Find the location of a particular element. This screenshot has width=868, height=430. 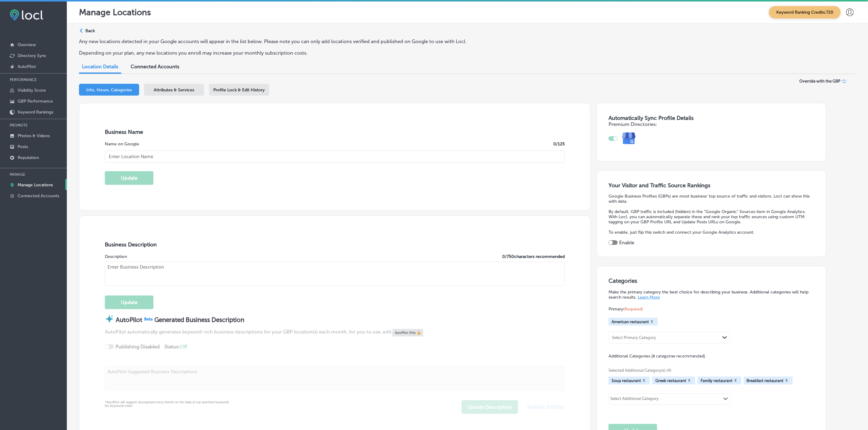

p: Back is located at coordinates (90, 31).